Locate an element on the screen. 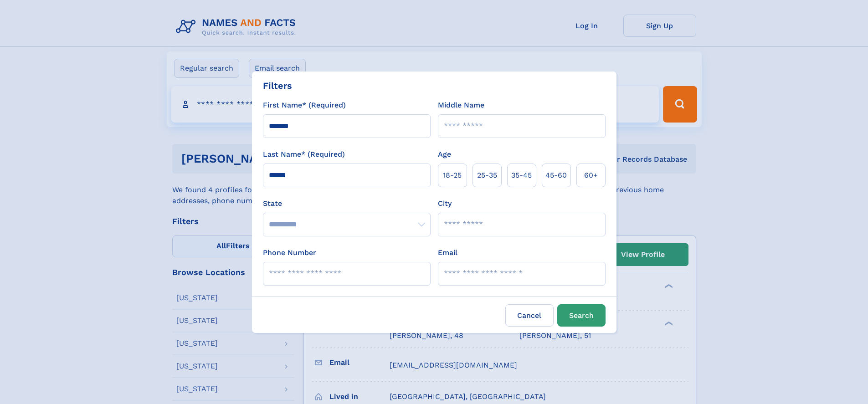 This screenshot has height=404, width=868. label: Phone Number is located at coordinates (290, 253).